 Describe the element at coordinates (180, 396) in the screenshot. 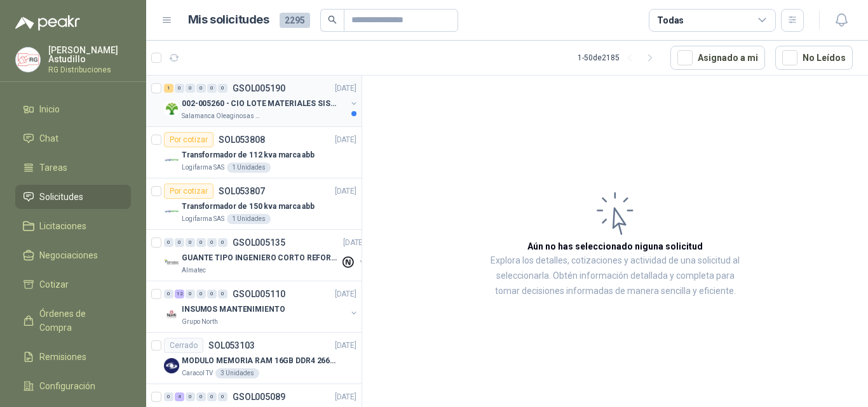

I see `div: 4` at that location.